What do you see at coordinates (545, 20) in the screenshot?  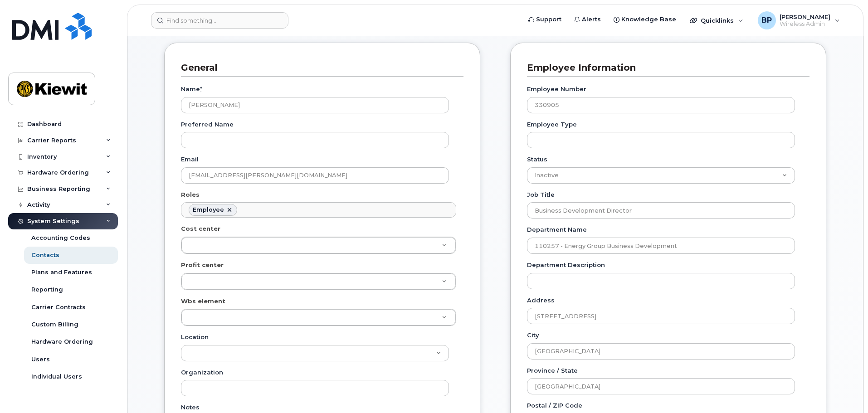 I see `a: Support` at bounding box center [545, 20].